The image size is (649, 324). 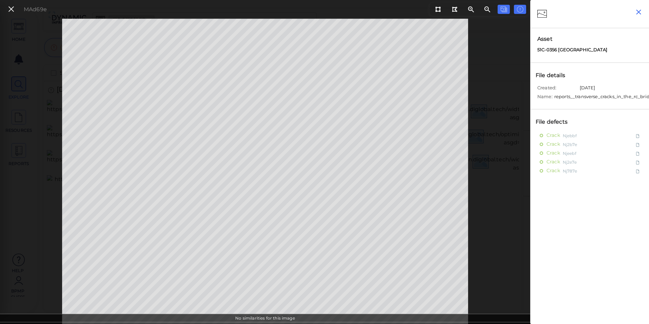 What do you see at coordinates (569, 161) in the screenshot?
I see `span: Nj2e7e` at bounding box center [569, 161].